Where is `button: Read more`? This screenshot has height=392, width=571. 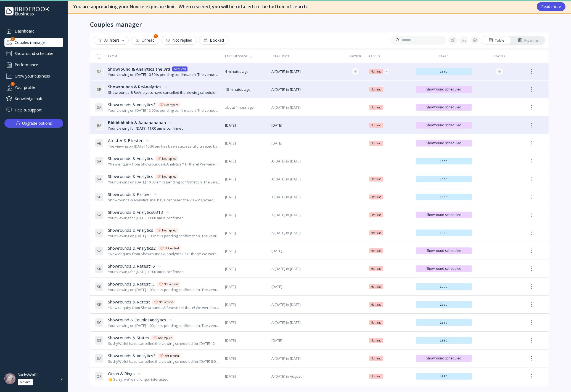 button: Read more is located at coordinates (552, 7).